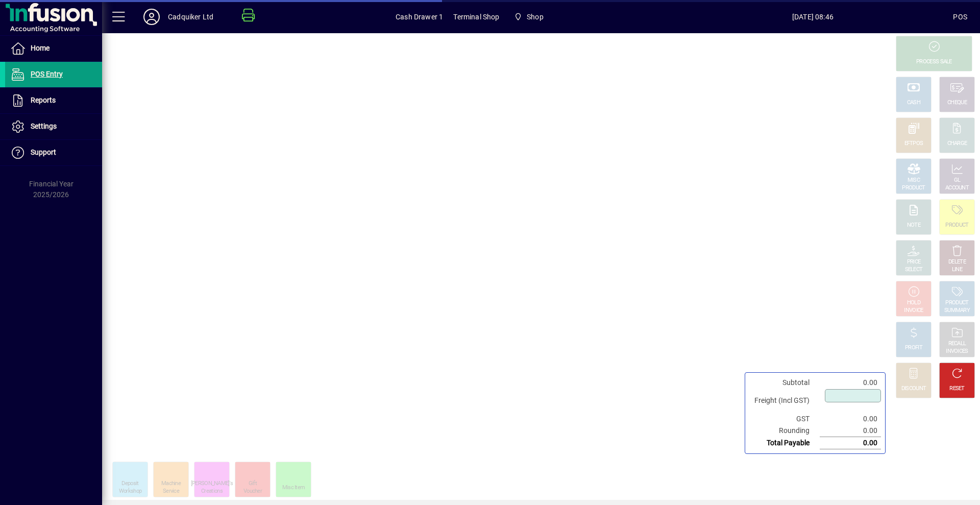 The image size is (980, 505). I want to click on div: Creations, so click(212, 491).